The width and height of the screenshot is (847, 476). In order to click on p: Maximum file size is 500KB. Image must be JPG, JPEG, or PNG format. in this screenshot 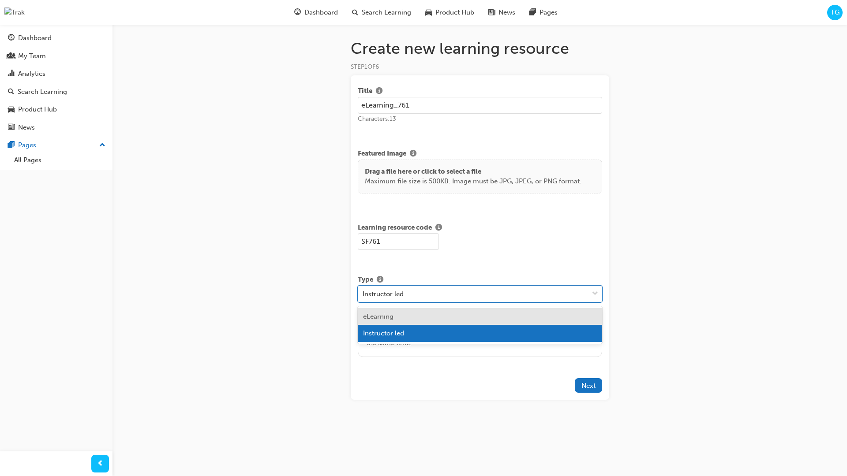, I will do `click(473, 181)`.